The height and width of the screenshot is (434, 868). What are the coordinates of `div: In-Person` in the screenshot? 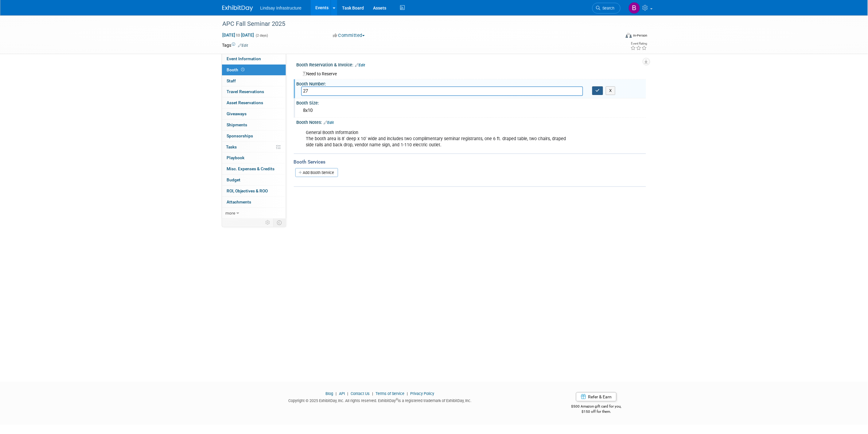 It's located at (640, 35).